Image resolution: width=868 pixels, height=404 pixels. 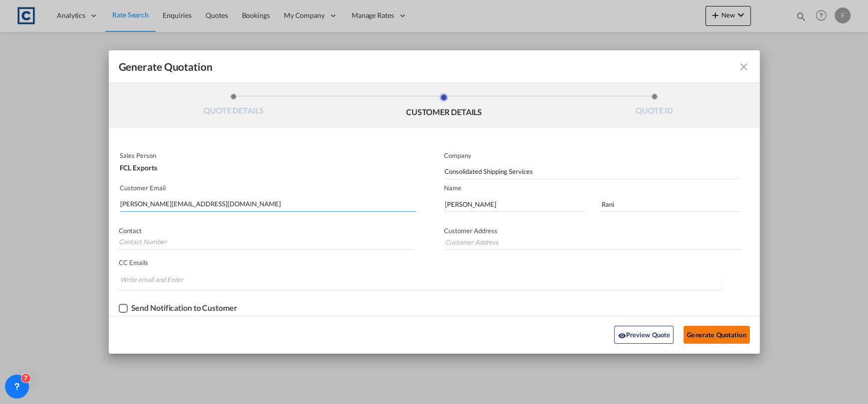 What do you see at coordinates (717, 335) in the screenshot?
I see `button: Generate Quotation` at bounding box center [717, 335].